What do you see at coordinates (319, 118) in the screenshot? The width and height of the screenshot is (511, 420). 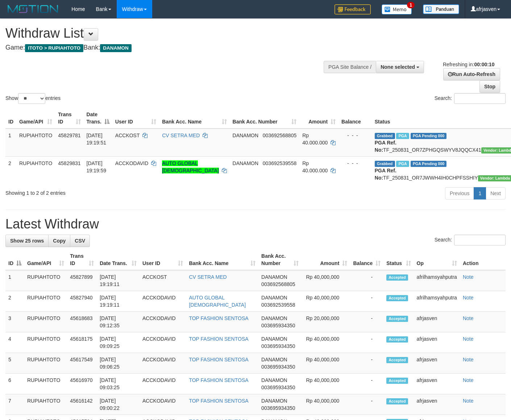 I see `th: Amount: activate to sort column ascending` at bounding box center [319, 118].